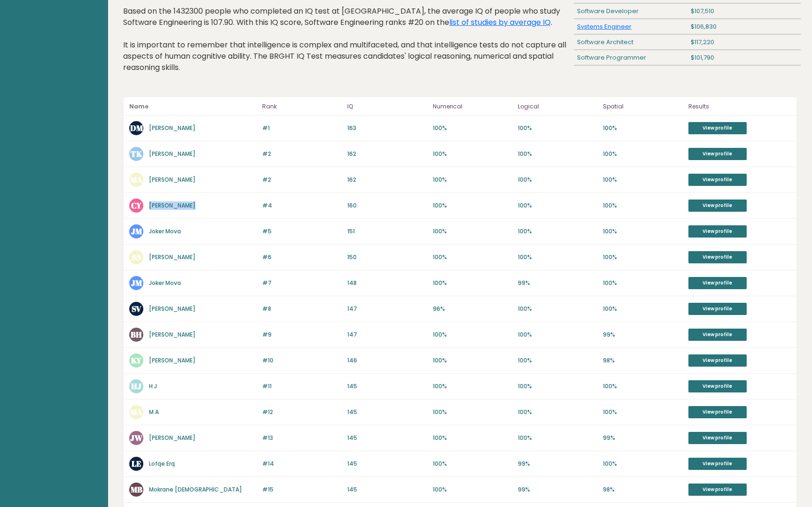 The height and width of the screenshot is (507, 812). What do you see at coordinates (743, 27) in the screenshot?
I see `div: $106,830` at bounding box center [743, 27].